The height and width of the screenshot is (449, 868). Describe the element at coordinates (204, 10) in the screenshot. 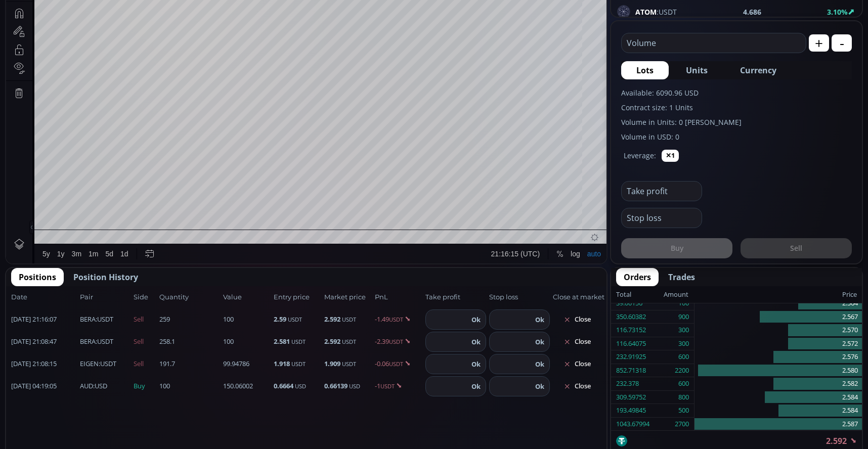

I see `div: Indicators` at that location.